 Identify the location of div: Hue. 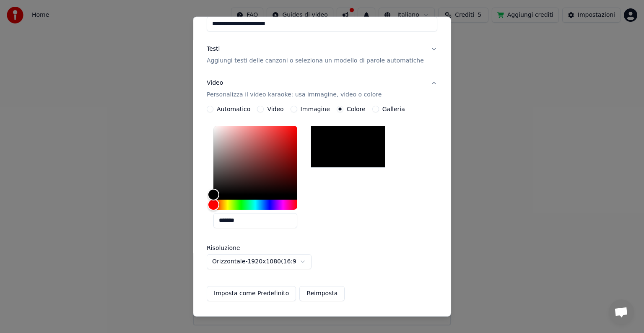
(255, 205).